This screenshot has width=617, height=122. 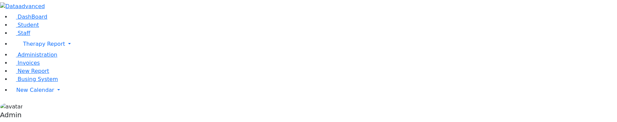 I want to click on span: New Calendar, so click(x=35, y=90).